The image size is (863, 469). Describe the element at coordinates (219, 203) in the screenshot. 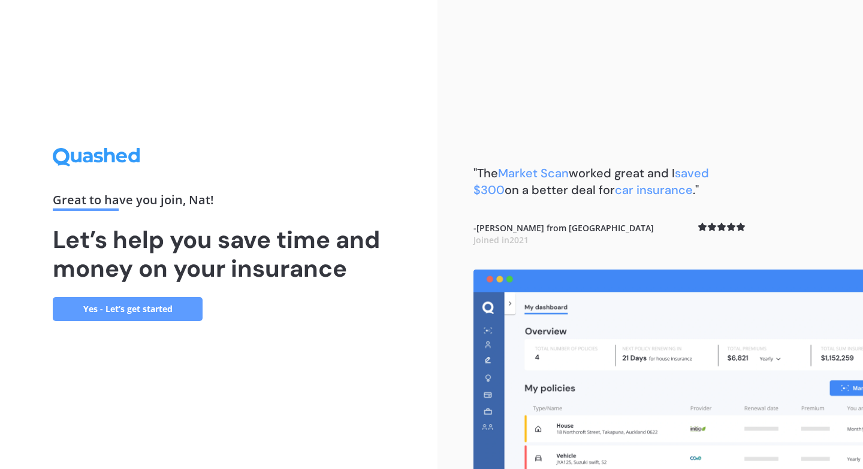

I see `div: Great to have you join , Nat !` at that location.